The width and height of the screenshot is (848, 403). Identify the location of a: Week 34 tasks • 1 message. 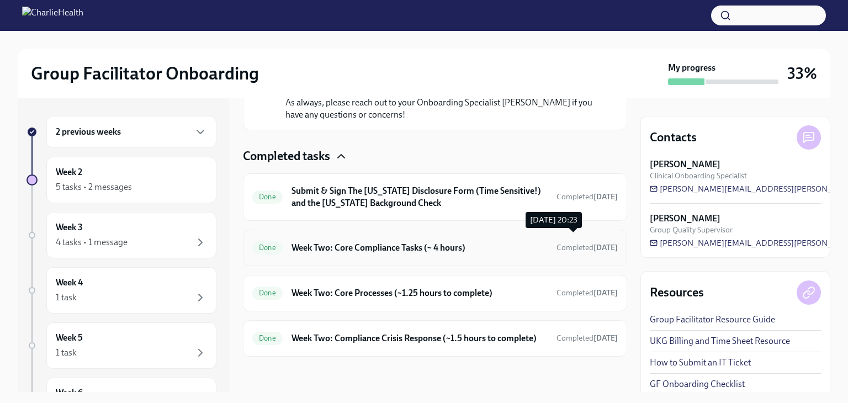
(122, 235).